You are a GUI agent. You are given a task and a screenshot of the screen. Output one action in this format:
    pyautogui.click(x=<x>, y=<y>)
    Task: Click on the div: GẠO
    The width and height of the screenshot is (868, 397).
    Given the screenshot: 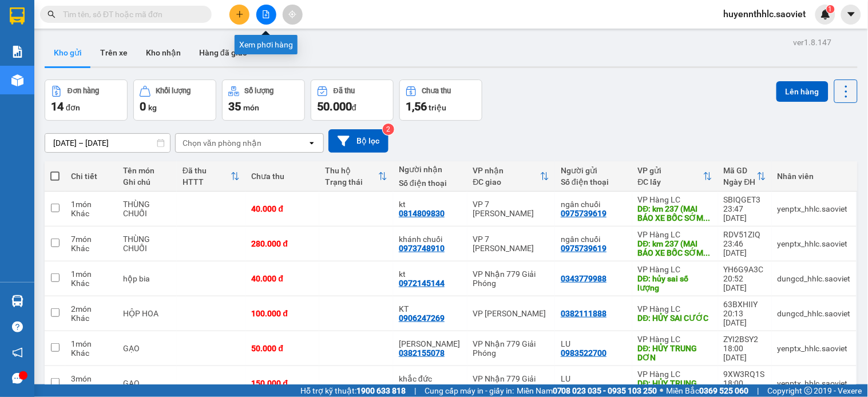 What is the action you would take?
    pyautogui.click(x=147, y=349)
    